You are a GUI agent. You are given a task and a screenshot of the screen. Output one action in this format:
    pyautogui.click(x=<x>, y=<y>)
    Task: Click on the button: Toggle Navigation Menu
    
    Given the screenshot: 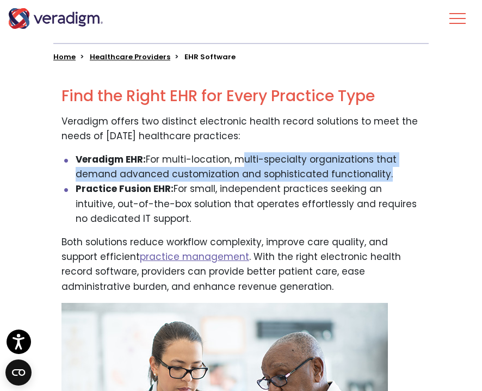 What is the action you would take?
    pyautogui.click(x=458, y=19)
    